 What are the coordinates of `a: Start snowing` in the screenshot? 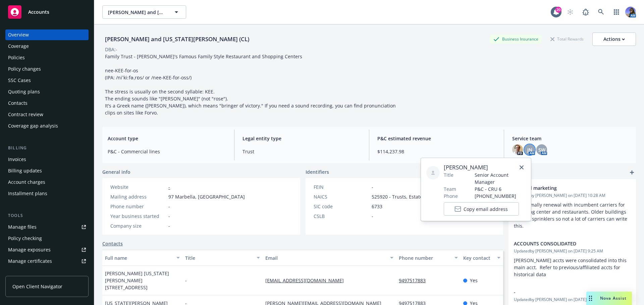 It's located at (570, 12).